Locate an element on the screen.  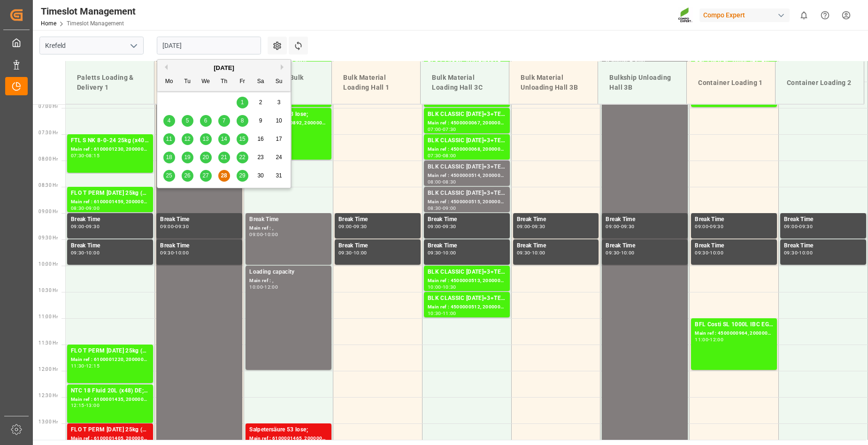
div: Container Loading 1 is located at coordinates (731, 82).